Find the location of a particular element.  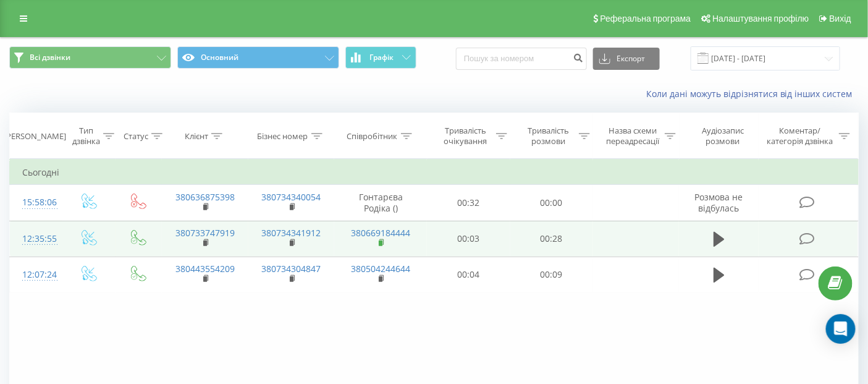

td: 00:28 is located at coordinates (552, 238).